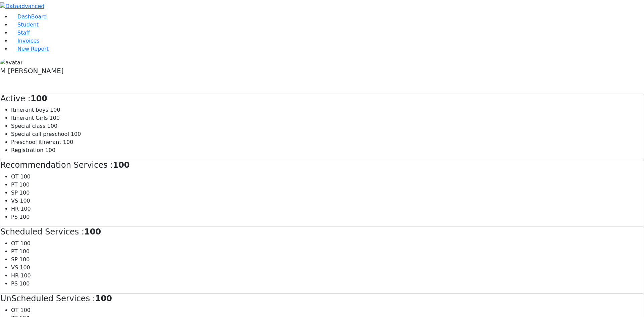 This screenshot has width=644, height=317. I want to click on span: Student, so click(28, 25).